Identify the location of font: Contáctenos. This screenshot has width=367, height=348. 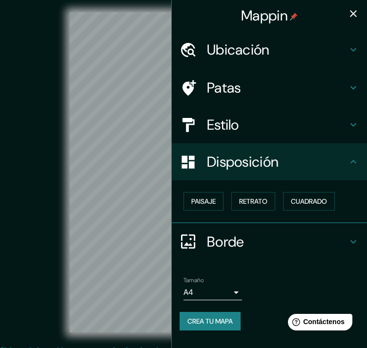
(43, 12).